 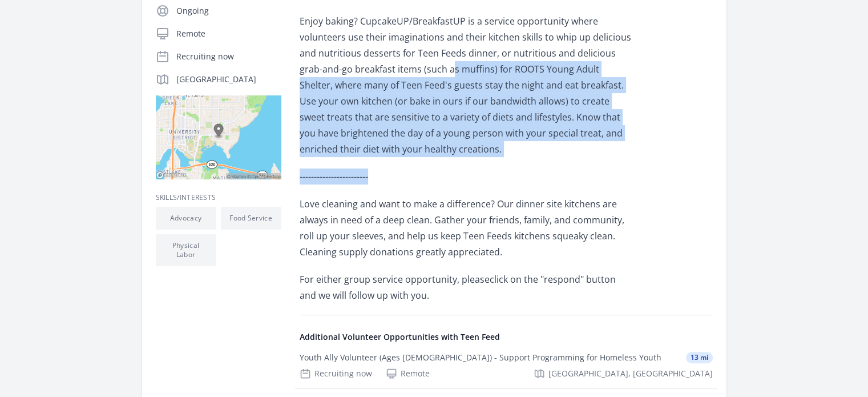 I want to click on p: Remote, so click(x=229, y=33).